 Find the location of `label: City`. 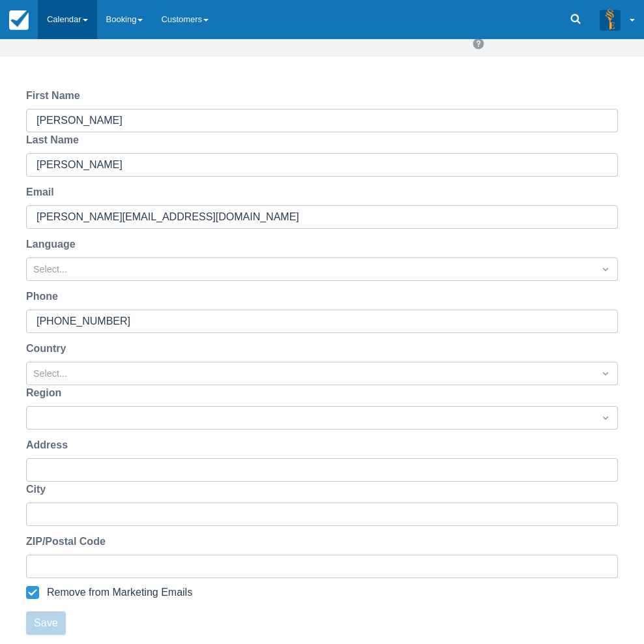

label: City is located at coordinates (38, 490).